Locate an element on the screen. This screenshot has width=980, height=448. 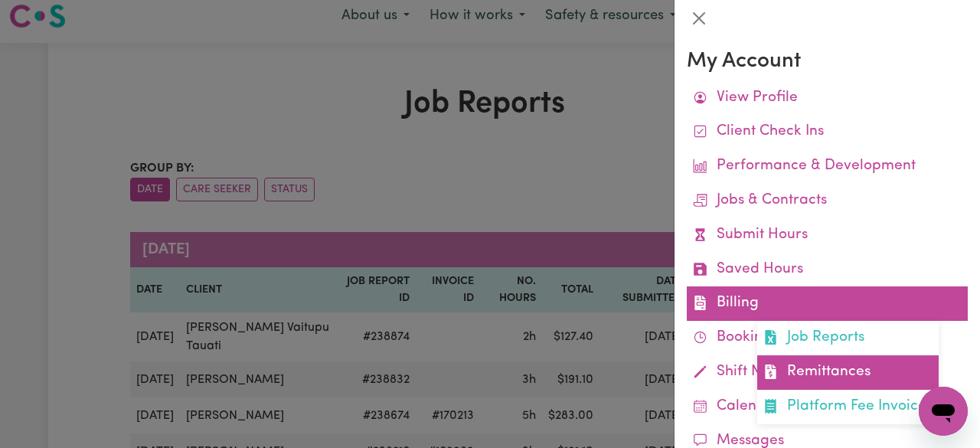
a: View Profile is located at coordinates (827, 98).